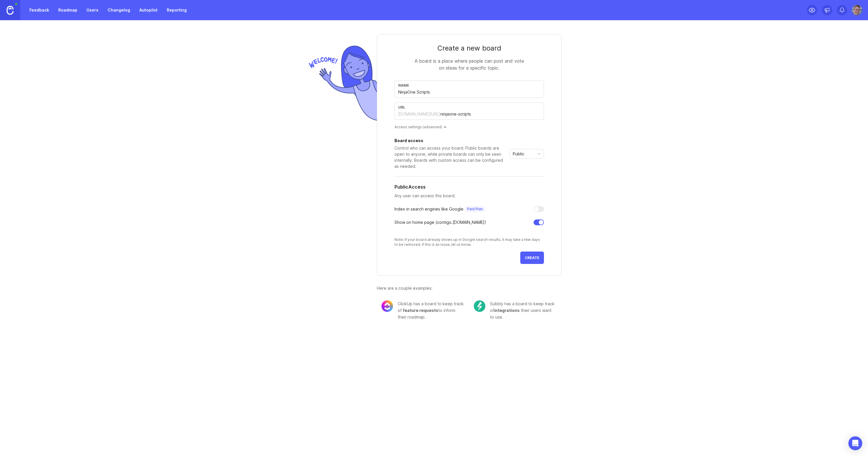 This screenshot has width=868, height=456. Describe the element at coordinates (469, 242) in the screenshot. I see `div: Note: If your board already shows up in Google search results, it may take a few days to be remov...` at that location.